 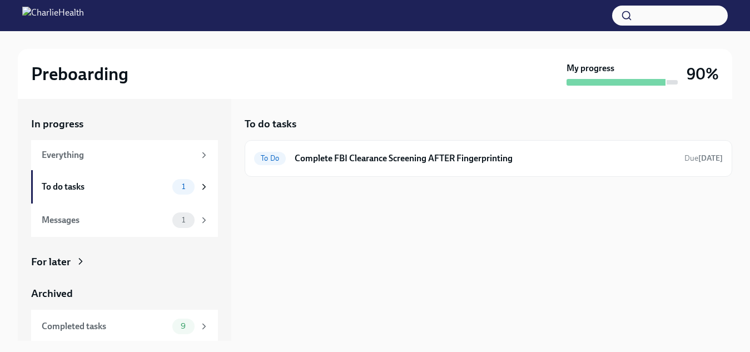 I want to click on img: CharlieHealth, so click(x=53, y=16).